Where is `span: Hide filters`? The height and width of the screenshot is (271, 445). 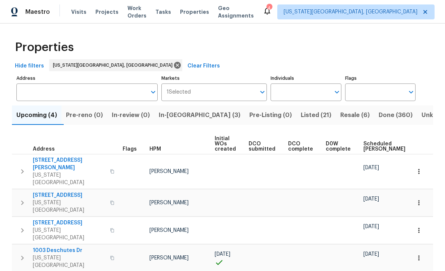 span: Hide filters is located at coordinates (29, 66).